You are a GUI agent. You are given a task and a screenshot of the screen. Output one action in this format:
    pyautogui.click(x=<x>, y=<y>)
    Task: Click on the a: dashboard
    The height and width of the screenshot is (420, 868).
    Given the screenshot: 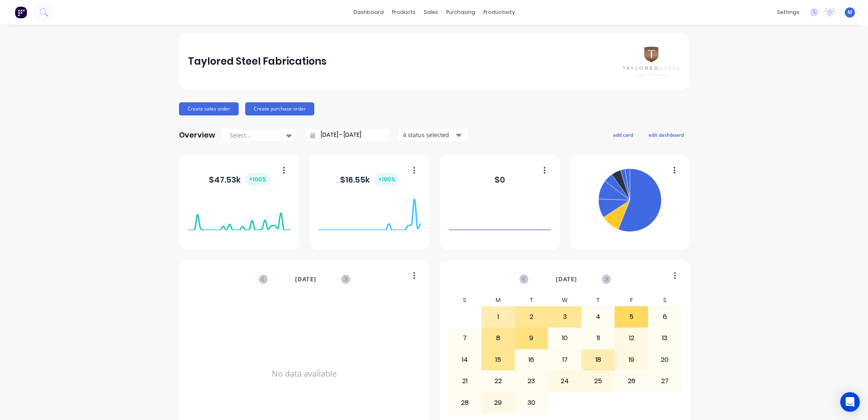 What is the action you would take?
    pyautogui.click(x=368, y=13)
    